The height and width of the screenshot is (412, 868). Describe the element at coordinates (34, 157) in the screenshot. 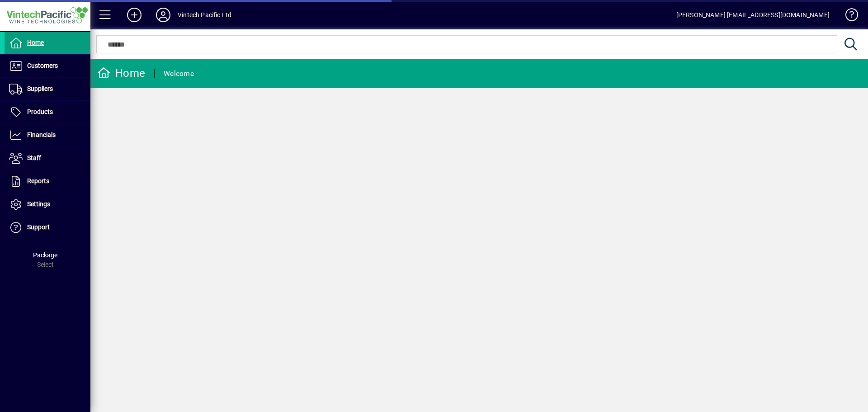

I see `span: Staff` at that location.